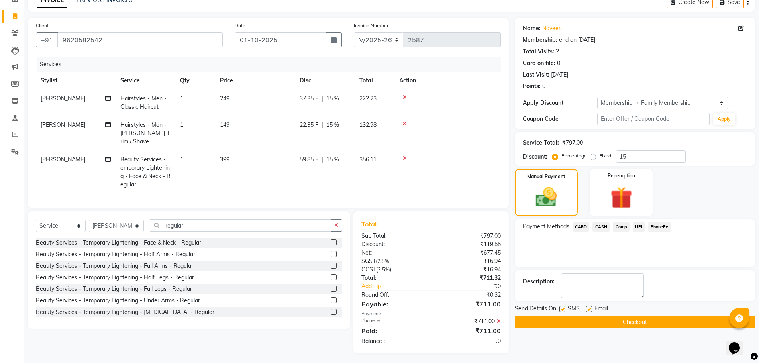 This screenshot has height=363, width=759. I want to click on div: Points:, so click(531, 86).